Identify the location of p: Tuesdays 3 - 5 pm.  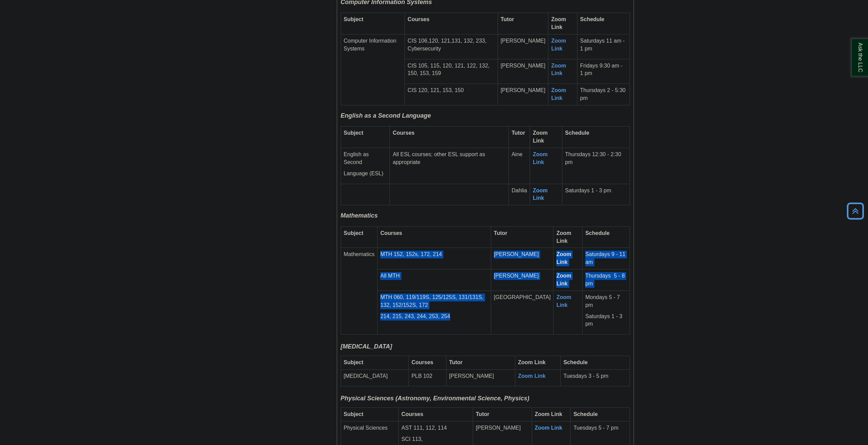
(595, 376).